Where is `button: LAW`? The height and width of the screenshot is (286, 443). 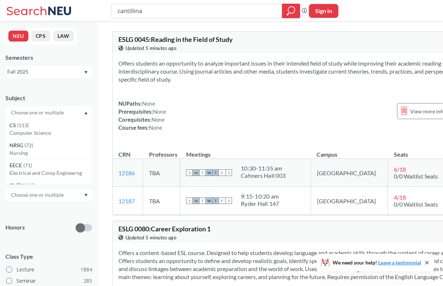 button: LAW is located at coordinates (63, 36).